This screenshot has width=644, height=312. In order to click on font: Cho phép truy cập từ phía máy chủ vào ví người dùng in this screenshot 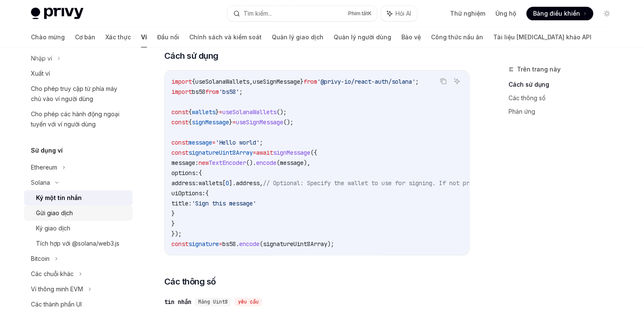, I will do `click(74, 93)`.